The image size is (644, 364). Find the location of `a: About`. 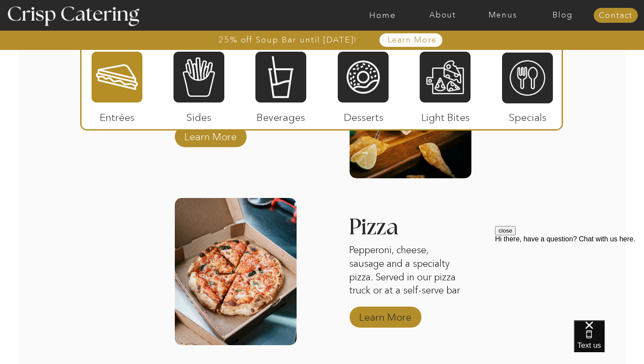

a: About is located at coordinates (442, 15).